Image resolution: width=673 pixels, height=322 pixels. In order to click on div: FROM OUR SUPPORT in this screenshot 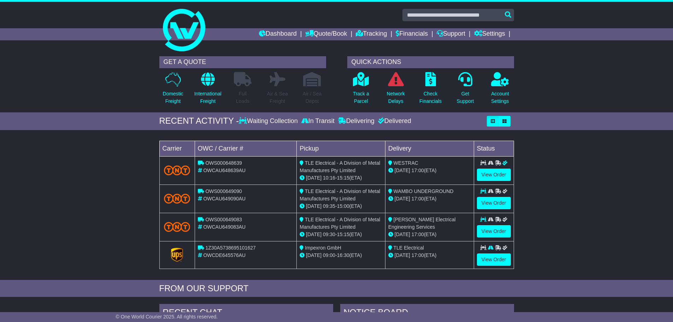, I will do `click(337, 288)`.